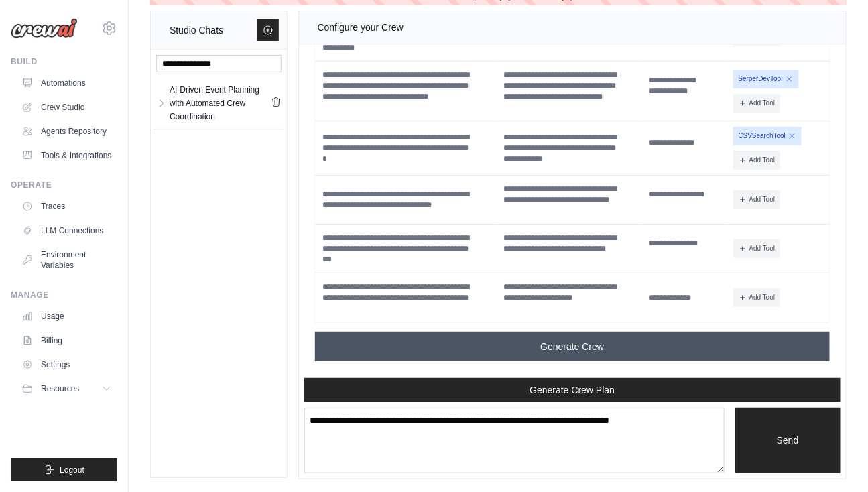  I want to click on a: Usage, so click(67, 316).